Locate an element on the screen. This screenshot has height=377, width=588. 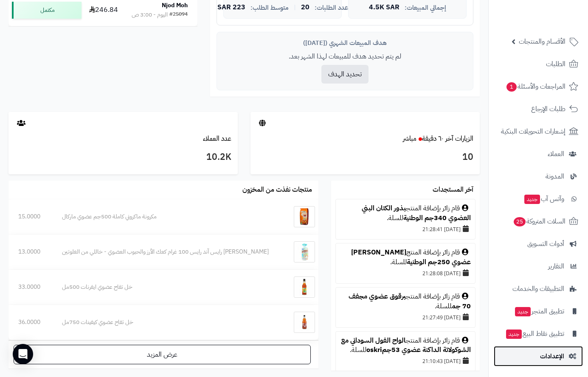
a: عدد العملاء is located at coordinates (217, 138).